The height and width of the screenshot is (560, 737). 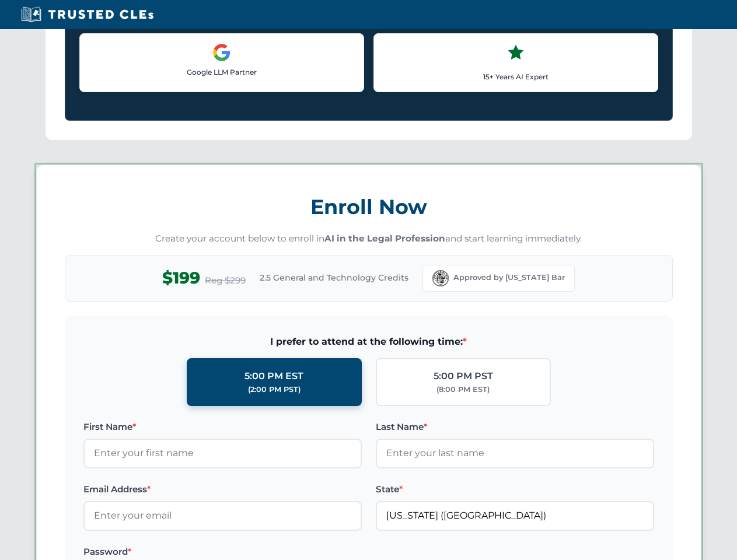 What do you see at coordinates (222, 551) in the screenshot?
I see `label: Password` at bounding box center [222, 551].